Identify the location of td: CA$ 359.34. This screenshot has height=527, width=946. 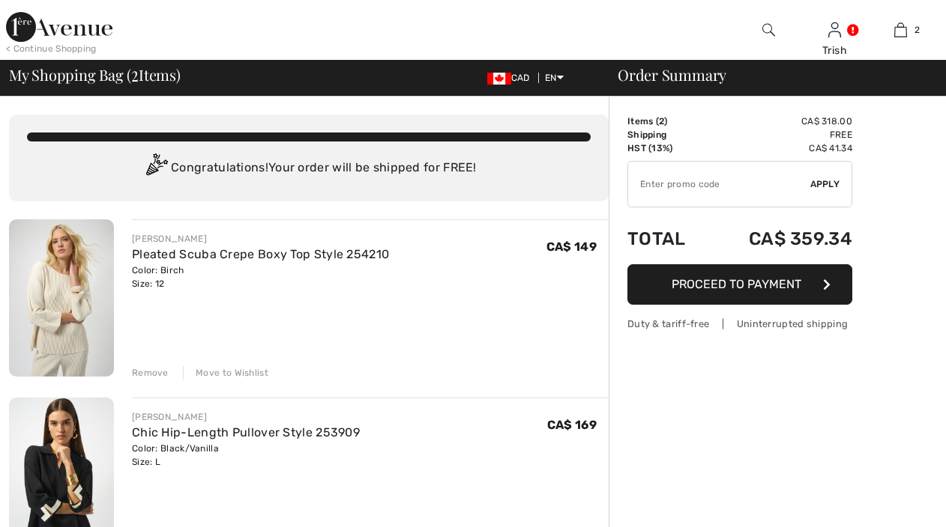
(780, 239).